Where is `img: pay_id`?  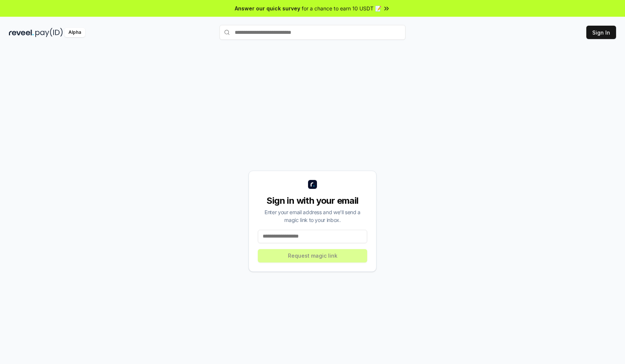 img: pay_id is located at coordinates (49, 32).